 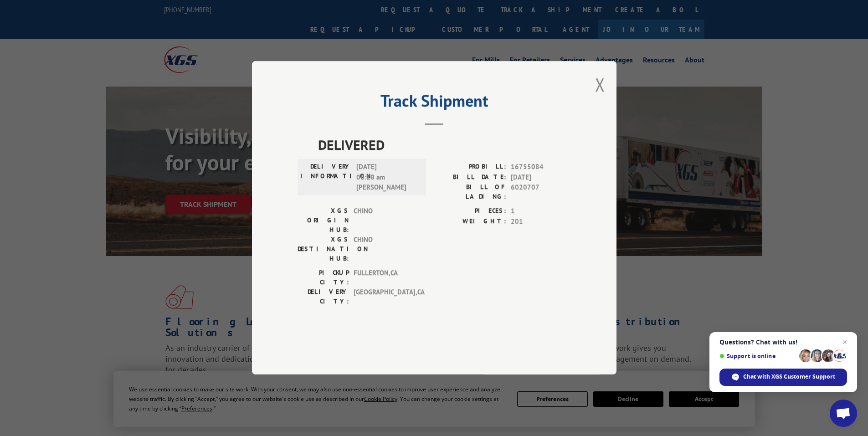 I want to click on label: DELIVERY CITY:, so click(x=324, y=297).